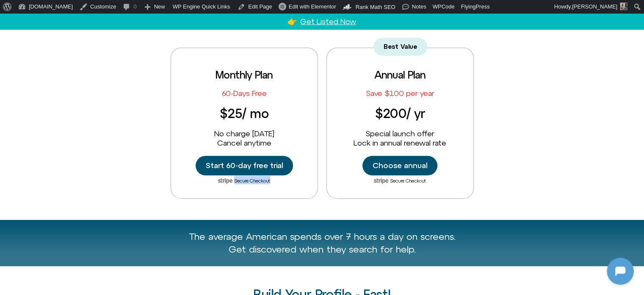 The image size is (644, 295). I want to click on a: Best Value, so click(400, 47).